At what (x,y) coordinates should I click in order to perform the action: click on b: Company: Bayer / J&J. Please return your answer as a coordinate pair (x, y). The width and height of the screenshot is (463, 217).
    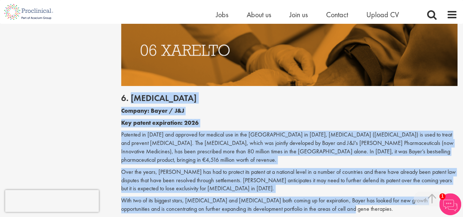
    Looking at the image, I should click on (153, 110).